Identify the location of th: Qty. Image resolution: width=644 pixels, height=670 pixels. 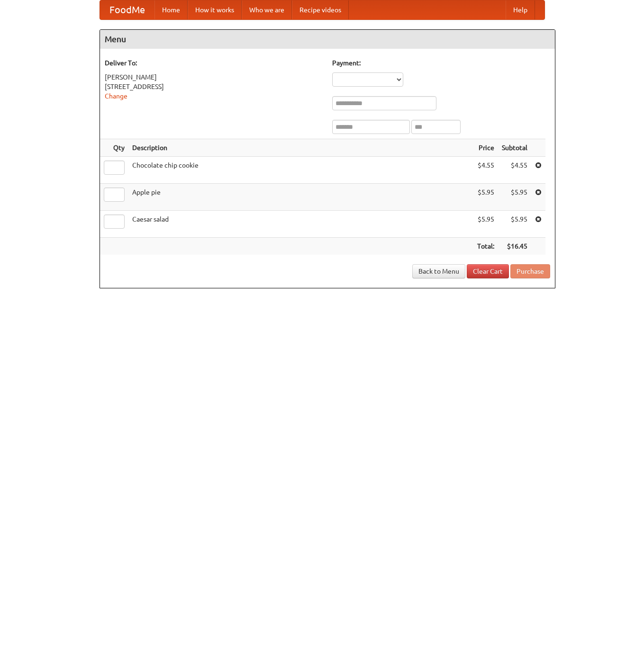
(114, 148).